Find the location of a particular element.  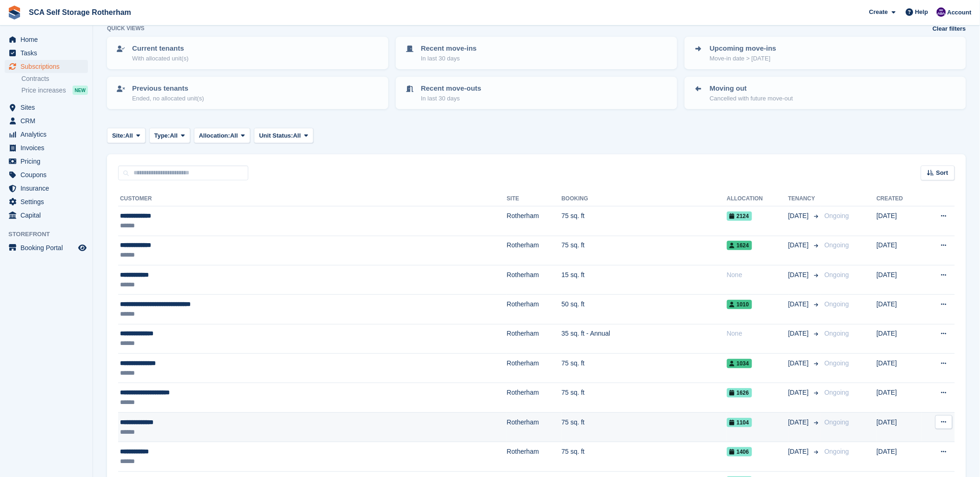

span: Storefront is located at coordinates (50, 235).